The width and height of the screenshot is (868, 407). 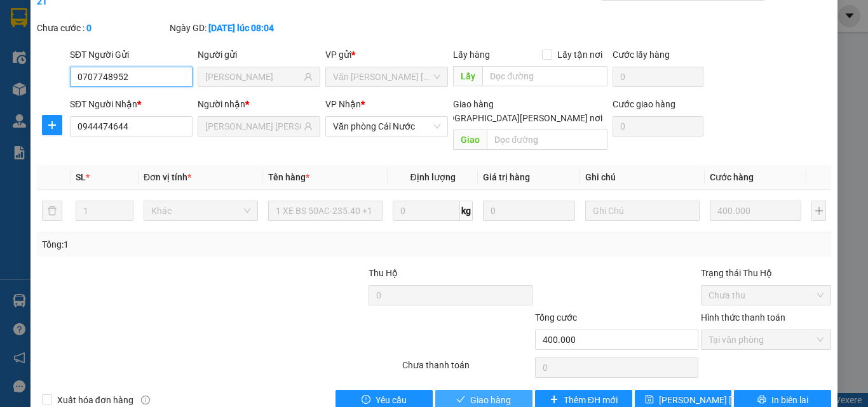 What do you see at coordinates (258, 104) in the screenshot?
I see `div: Người nhận` at bounding box center [258, 104].